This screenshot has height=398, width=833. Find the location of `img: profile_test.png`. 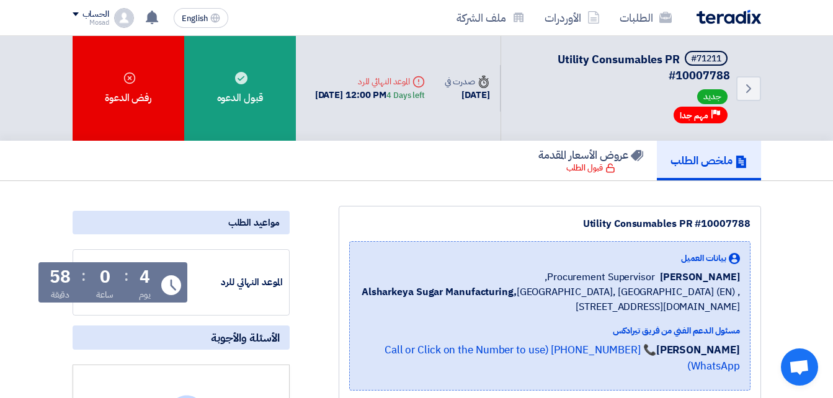

img: profile_test.png is located at coordinates (124, 18).